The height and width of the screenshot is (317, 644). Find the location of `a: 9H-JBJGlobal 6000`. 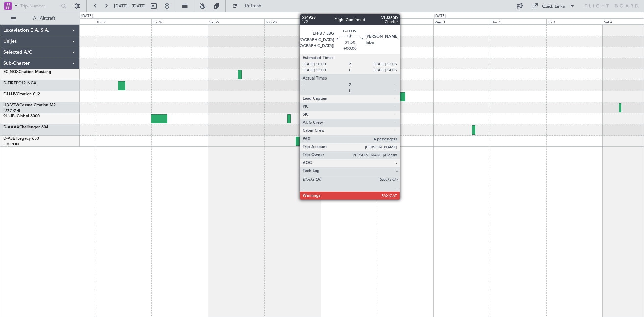

a: 9H-JBJGlobal 6000 is located at coordinates (22, 116).